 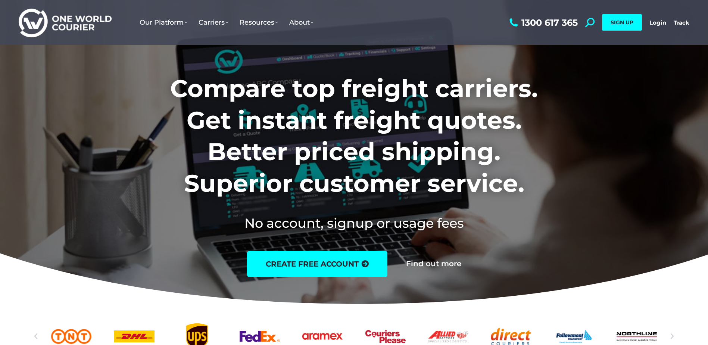 What do you see at coordinates (258, 22) in the screenshot?
I see `a: Resources` at bounding box center [258, 22].